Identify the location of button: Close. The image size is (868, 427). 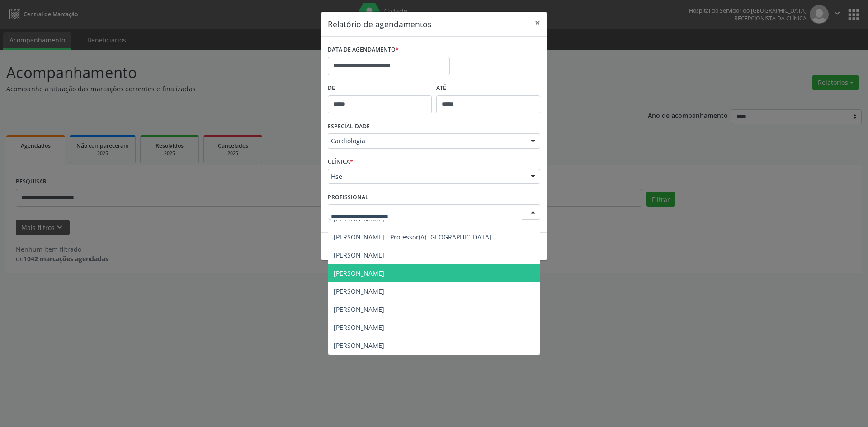
(537, 23).